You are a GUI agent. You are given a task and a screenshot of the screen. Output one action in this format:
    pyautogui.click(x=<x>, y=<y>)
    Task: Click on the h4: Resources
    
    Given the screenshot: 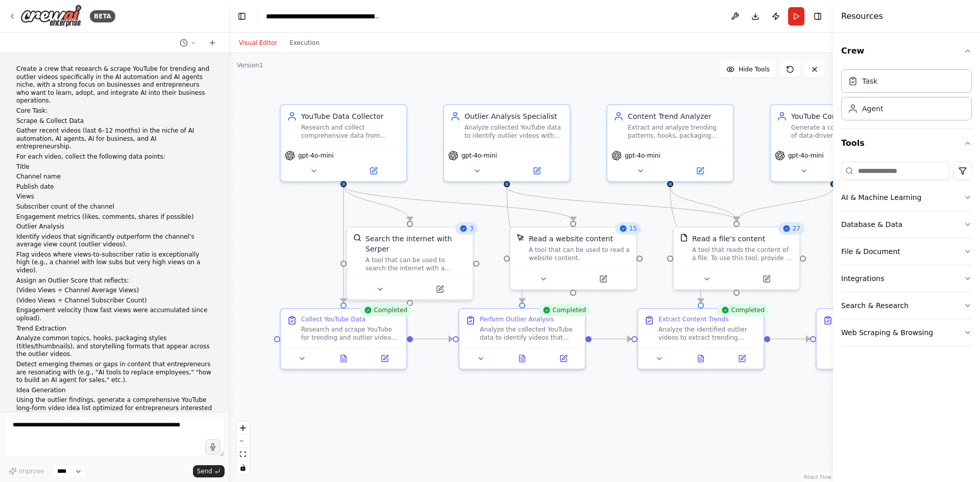 What is the action you would take?
    pyautogui.click(x=863, y=16)
    